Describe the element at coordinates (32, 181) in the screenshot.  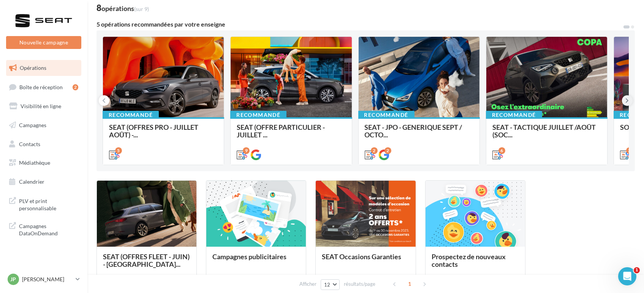
I see `span: Calendrier` at that location.